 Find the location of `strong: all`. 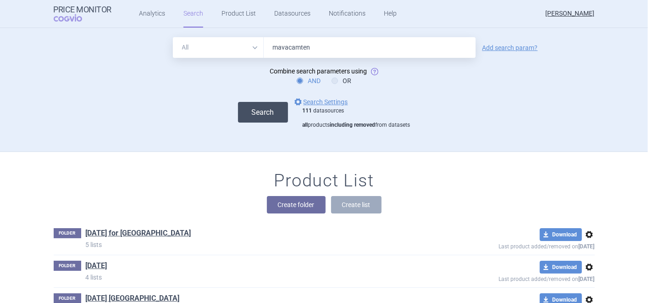

strong: all is located at coordinates (305, 125).